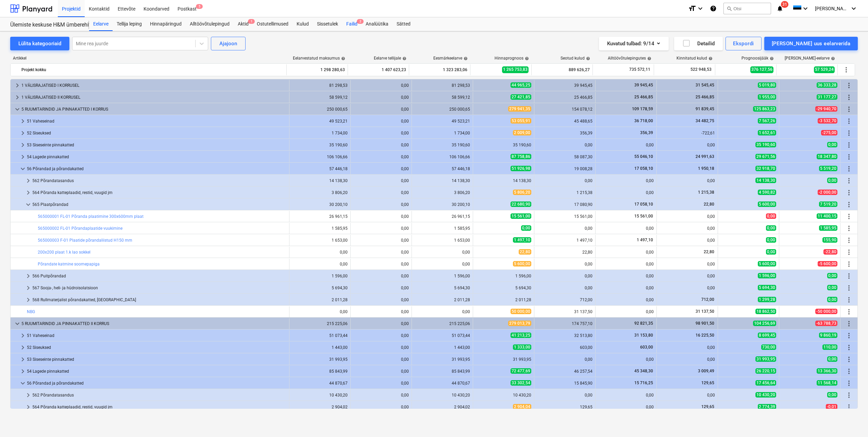  Describe the element at coordinates (827, 97) in the screenshot. I see `span: 31 177,27` at that location.